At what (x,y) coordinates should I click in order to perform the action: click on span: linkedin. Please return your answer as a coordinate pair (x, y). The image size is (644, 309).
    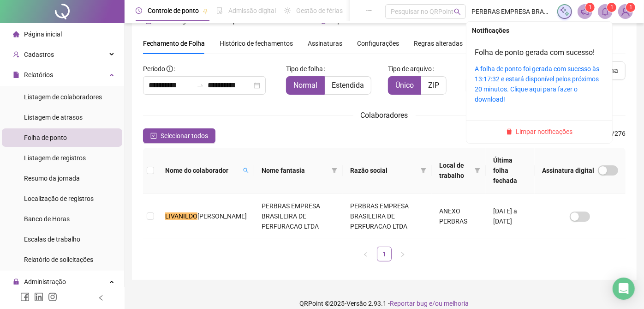
    Looking at the image, I should click on (39, 296).